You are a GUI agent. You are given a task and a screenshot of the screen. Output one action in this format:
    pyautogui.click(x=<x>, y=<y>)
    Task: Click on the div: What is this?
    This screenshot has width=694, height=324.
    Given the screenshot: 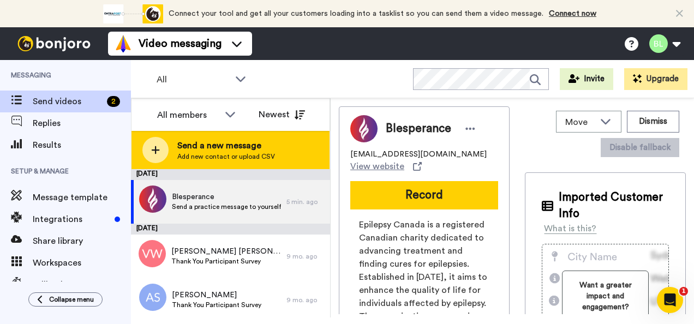 What is the action you would take?
    pyautogui.click(x=570, y=229)
    